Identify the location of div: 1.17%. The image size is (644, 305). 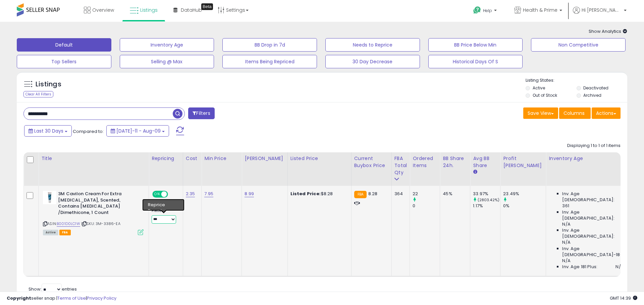
(486, 206).